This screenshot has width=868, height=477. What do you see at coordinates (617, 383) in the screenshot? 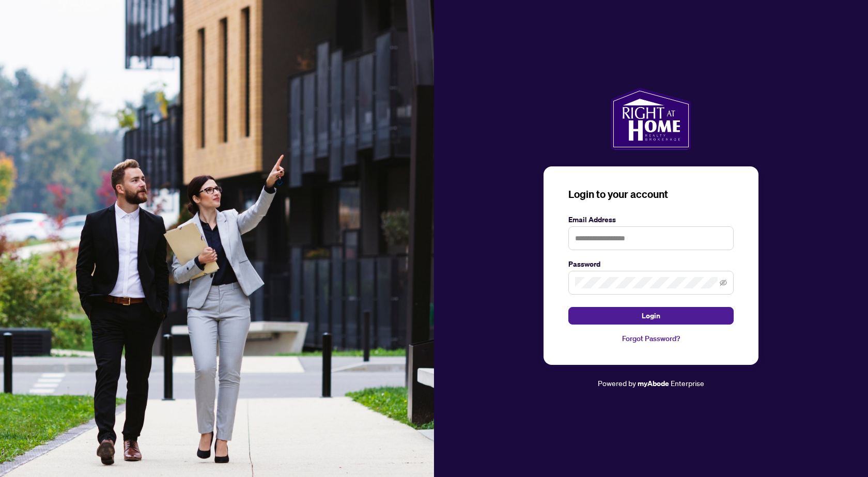
I see `span: Powered by` at bounding box center [617, 383].